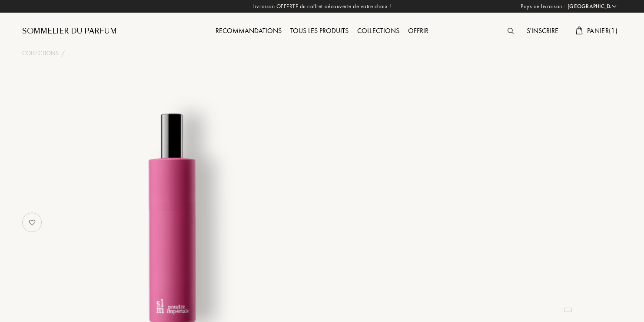 The width and height of the screenshot is (644, 322). I want to click on a: Sommelier du Parfum, so click(70, 31).